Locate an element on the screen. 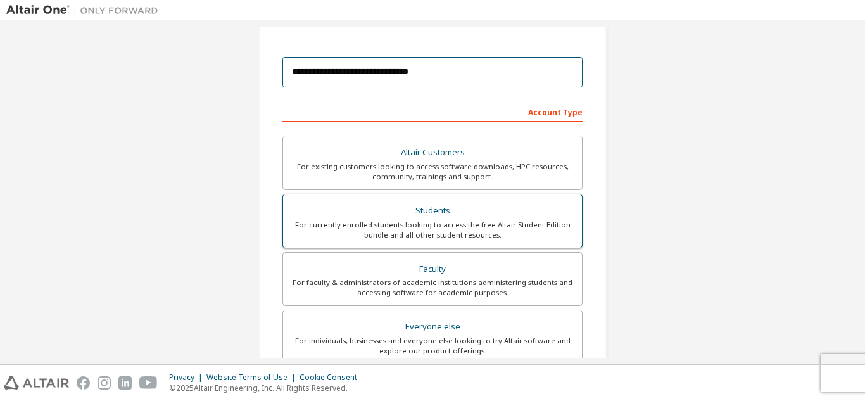 The image size is (865, 401). div: Website Terms of Use is located at coordinates (253, 377).